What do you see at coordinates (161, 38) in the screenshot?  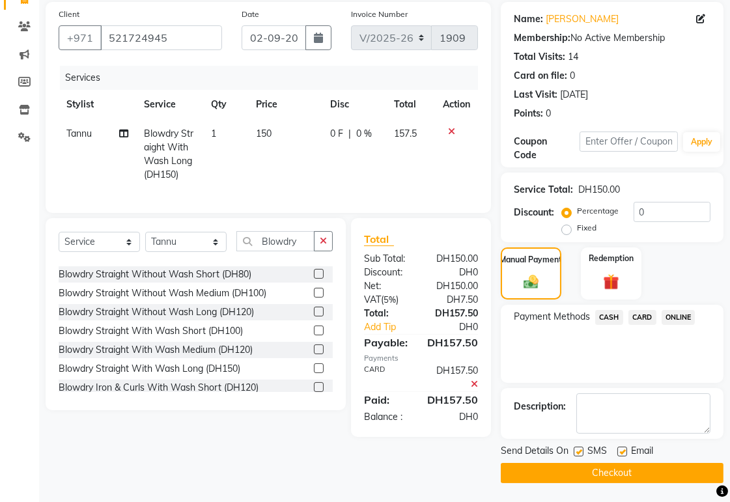 I see `input: Search by Name/Mobile/Email/Code` at bounding box center [161, 38].